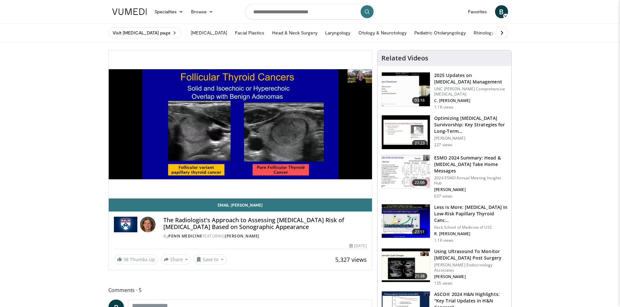 Image resolution: width=620 pixels, height=307 pixels. I want to click on span: 27:23, so click(420, 143).